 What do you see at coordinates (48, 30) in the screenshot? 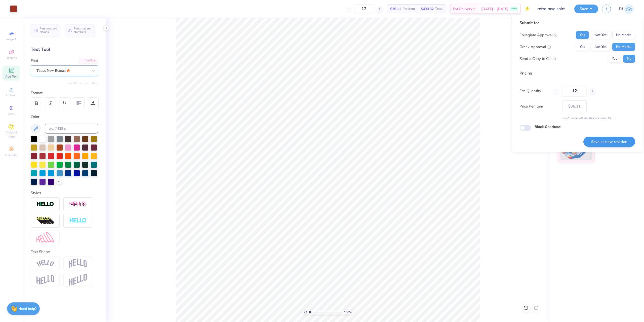
I see `span: Personalized Names` at bounding box center [48, 30].